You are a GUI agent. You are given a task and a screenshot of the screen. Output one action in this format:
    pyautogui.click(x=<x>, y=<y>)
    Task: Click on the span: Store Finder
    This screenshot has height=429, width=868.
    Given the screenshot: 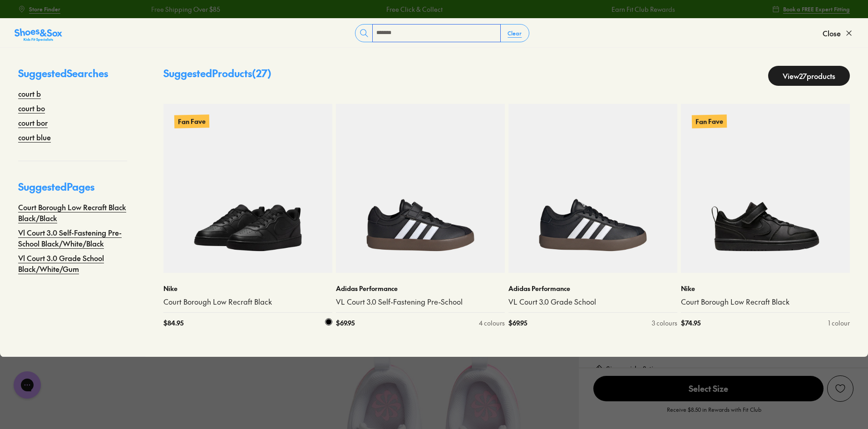 What is the action you would take?
    pyautogui.click(x=44, y=9)
    